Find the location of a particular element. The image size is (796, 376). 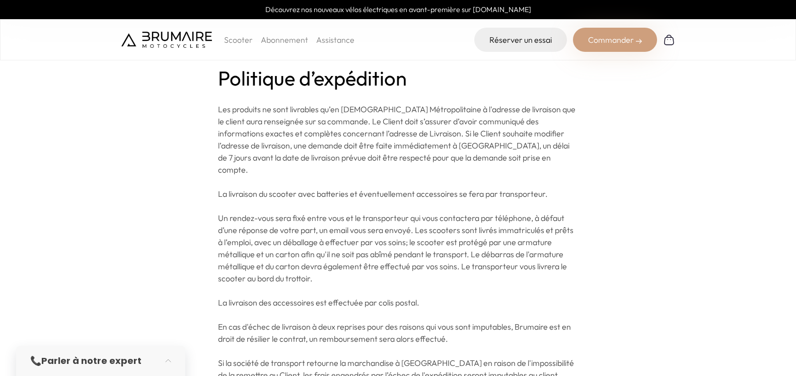

img: Brumaire Motocycles is located at coordinates (167, 40).